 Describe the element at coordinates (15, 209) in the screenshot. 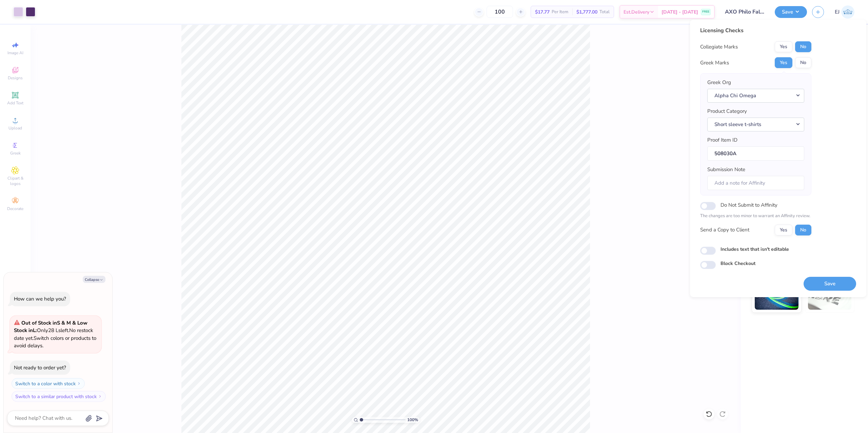

I see `span: Decorate` at that location.